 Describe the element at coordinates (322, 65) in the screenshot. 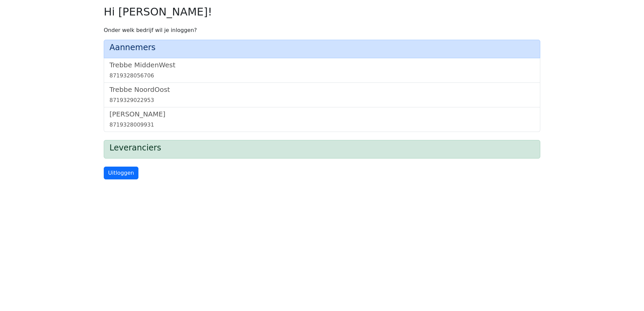

I see `h5: Trebbe MiddenWest` at that location.